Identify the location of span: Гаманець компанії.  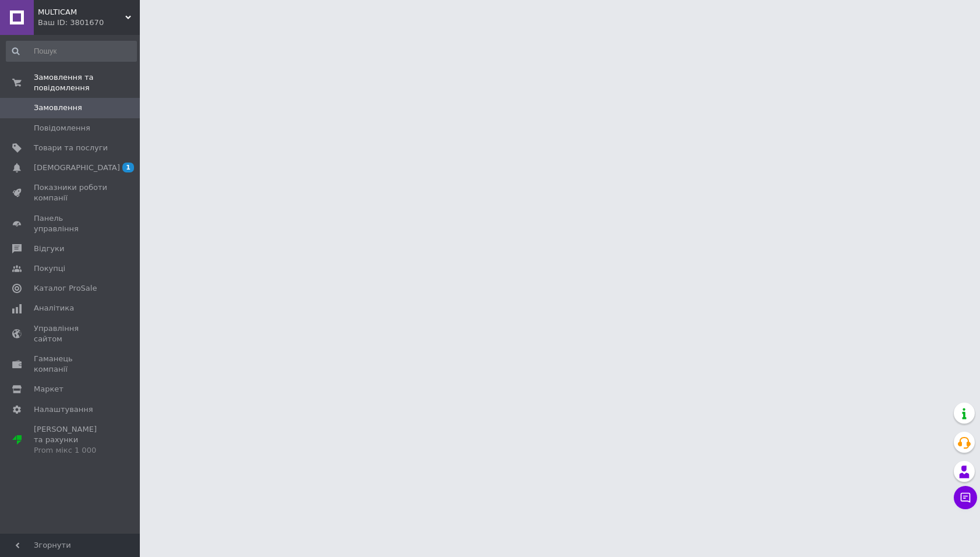
(71, 363).